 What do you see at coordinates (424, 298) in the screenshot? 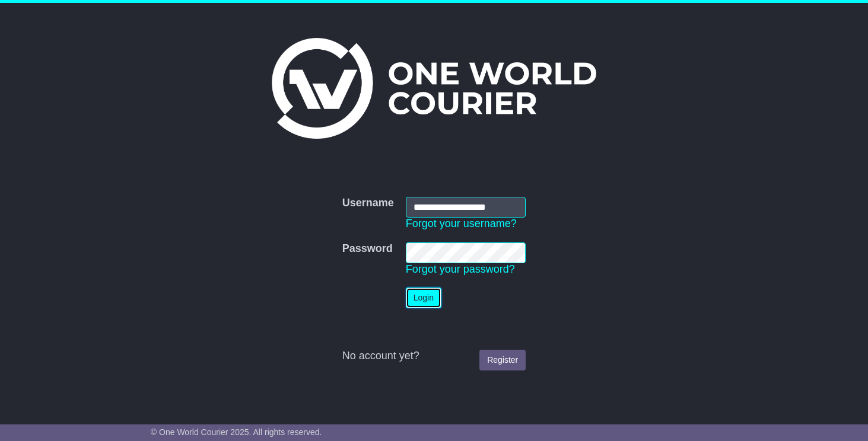
I see `button: Login` at bounding box center [424, 298].